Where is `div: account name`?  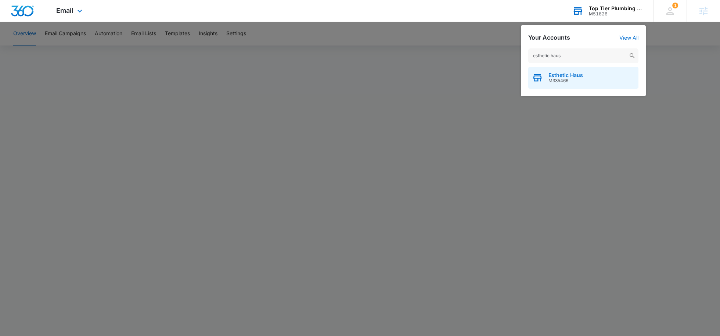 div: account name is located at coordinates (616, 8).